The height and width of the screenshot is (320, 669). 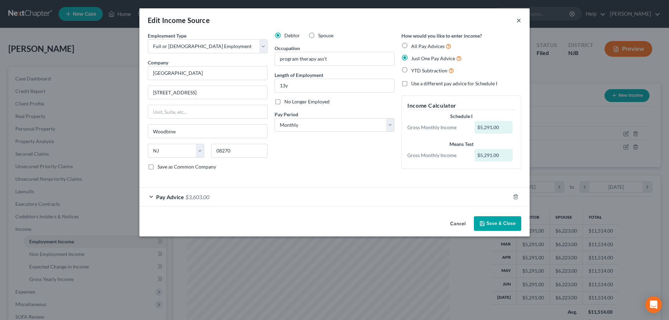 I want to click on button: Save & Close, so click(x=497, y=224).